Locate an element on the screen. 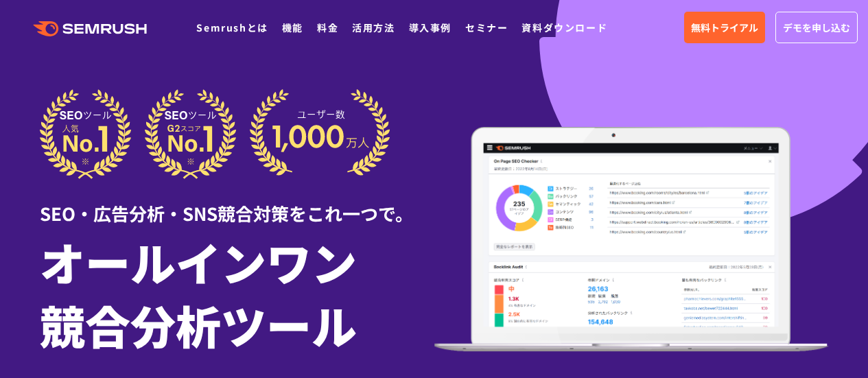  span: デモを申し込む is located at coordinates (817, 28).